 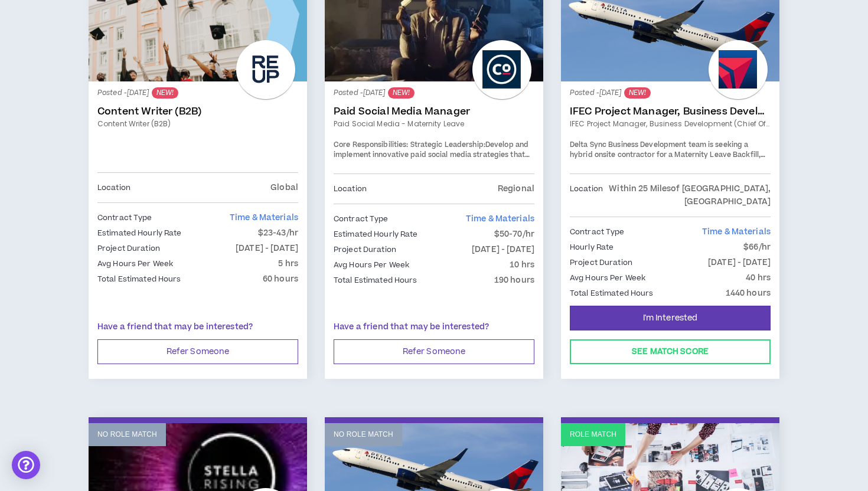 What do you see at coordinates (748, 293) in the screenshot?
I see `p: 1440 hours` at bounding box center [748, 293].